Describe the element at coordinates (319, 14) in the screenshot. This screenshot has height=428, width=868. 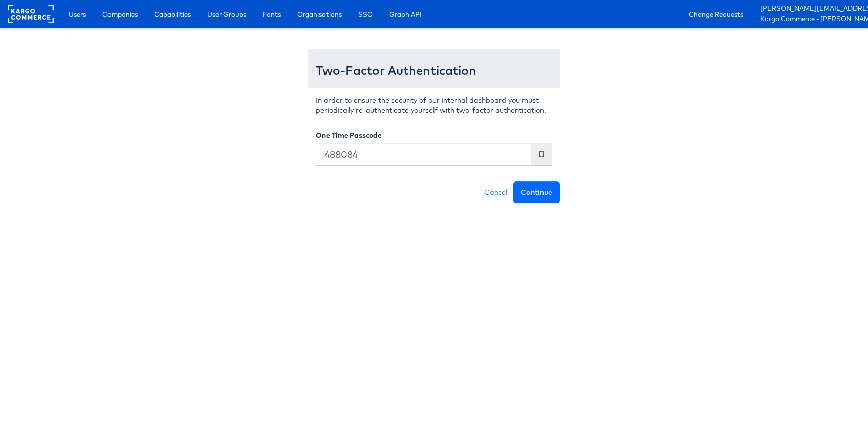
I see `a: Organisations` at that location.